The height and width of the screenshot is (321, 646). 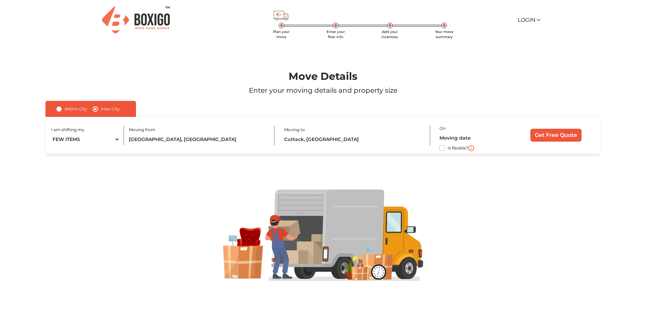 I want to click on span: Plan your move, so click(x=281, y=34).